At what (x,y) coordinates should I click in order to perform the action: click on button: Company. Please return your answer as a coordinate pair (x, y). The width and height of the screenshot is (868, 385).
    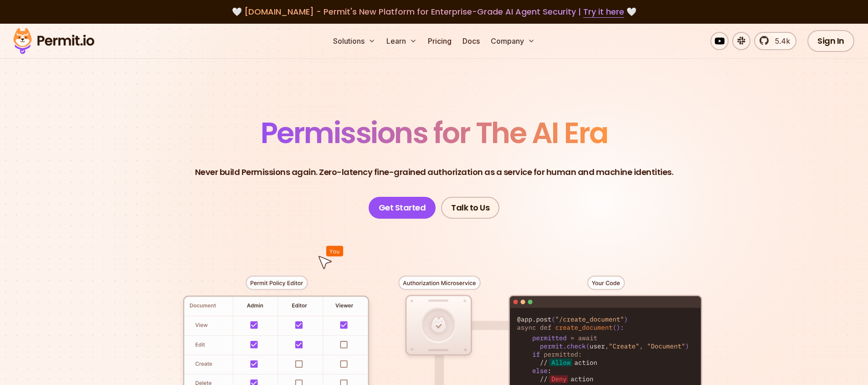
    Looking at the image, I should click on (513, 41).